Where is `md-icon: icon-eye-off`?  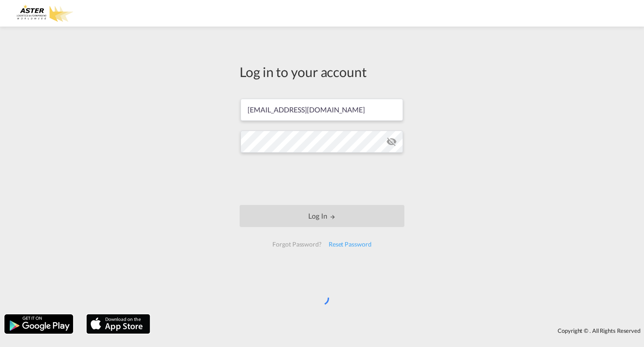
md-icon: icon-eye-off is located at coordinates (392, 141).